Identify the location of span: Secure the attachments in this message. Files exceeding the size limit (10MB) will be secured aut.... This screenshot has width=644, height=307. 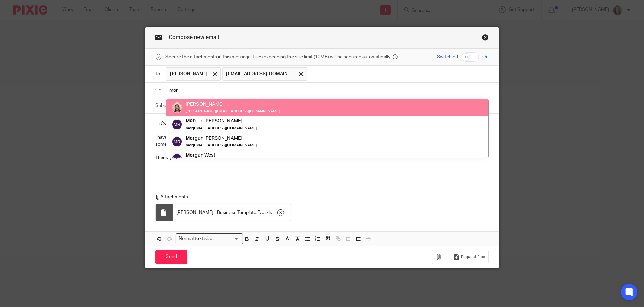
(278, 57).